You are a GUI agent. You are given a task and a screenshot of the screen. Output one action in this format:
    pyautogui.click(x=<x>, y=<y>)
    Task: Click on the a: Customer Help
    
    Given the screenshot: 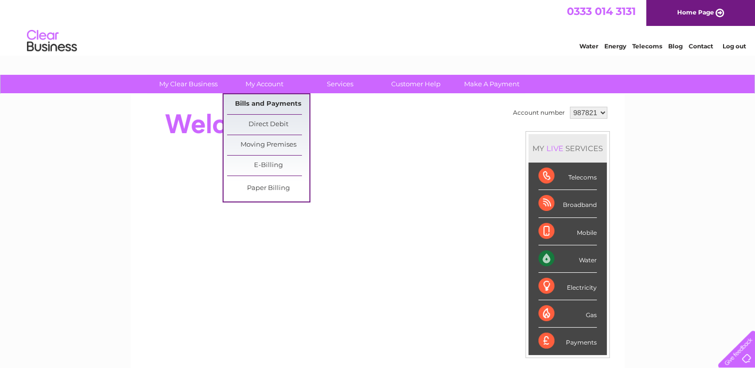 What is the action you would take?
    pyautogui.click(x=416, y=84)
    